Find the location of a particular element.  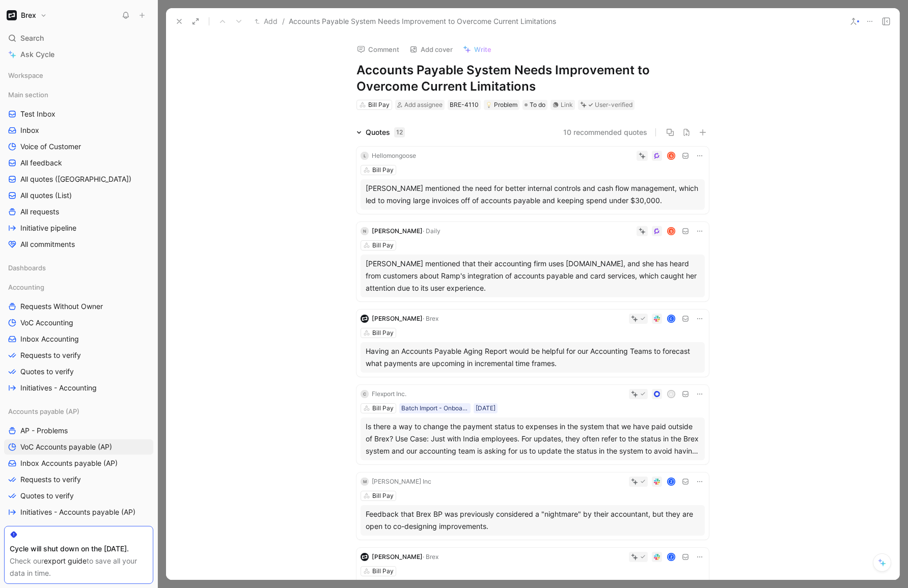

span: Test Inbox is located at coordinates (38, 114).